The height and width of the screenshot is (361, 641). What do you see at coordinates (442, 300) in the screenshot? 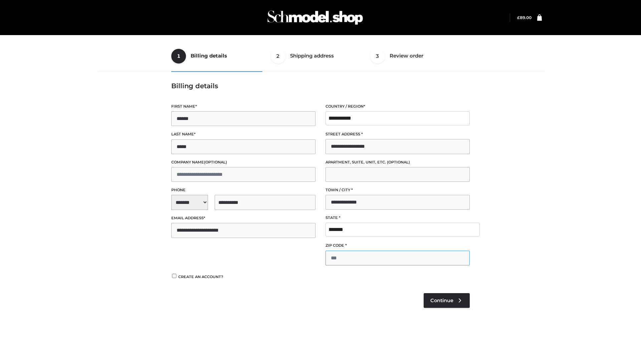
I see `span: Continue` at bounding box center [442, 300].